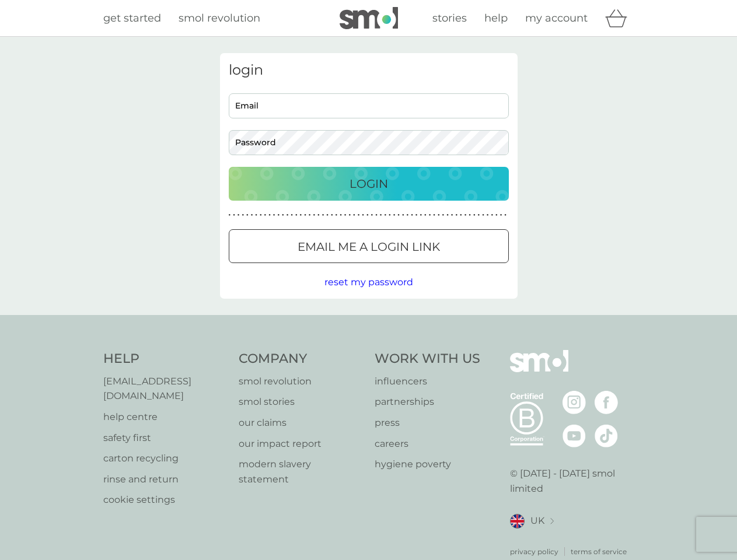 The height and width of the screenshot is (560, 737). I want to click on p: cookie settings, so click(165, 500).